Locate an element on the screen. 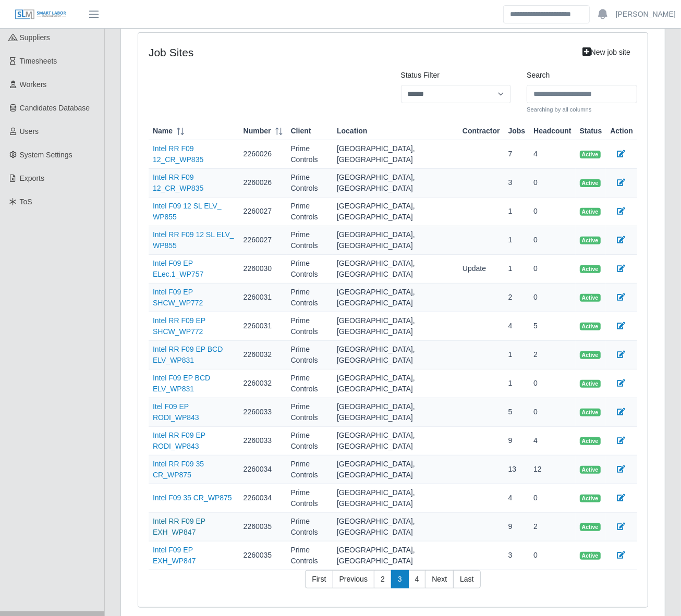 Image resolution: width=681 pixels, height=616 pixels. td: 7 is located at coordinates (517, 154).